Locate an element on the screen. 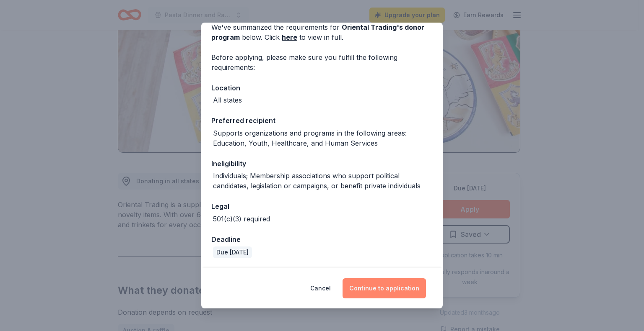  div: 501(c)(3) required is located at coordinates (242, 219).